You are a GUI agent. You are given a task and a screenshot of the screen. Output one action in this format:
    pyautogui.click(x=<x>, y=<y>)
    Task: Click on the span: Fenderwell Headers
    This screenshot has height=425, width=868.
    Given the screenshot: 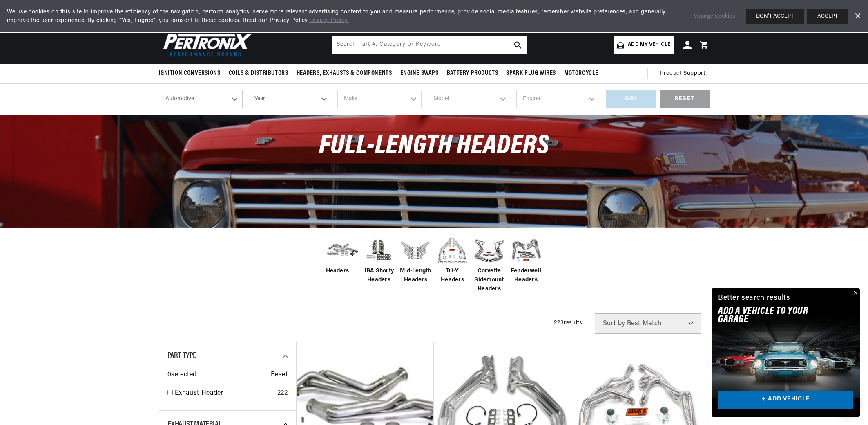 What is the action you would take?
    pyautogui.click(x=526, y=276)
    